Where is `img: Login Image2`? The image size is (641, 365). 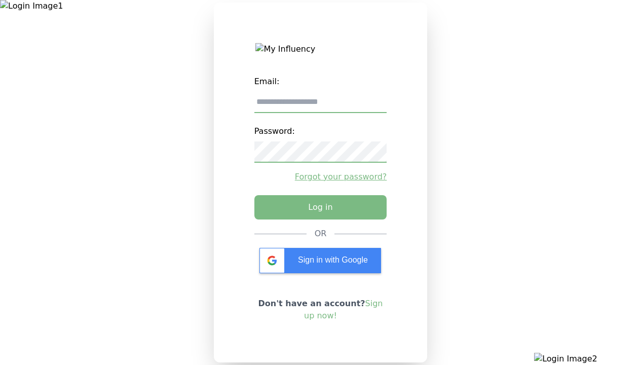 img: Login Image2 is located at coordinates (587, 359).